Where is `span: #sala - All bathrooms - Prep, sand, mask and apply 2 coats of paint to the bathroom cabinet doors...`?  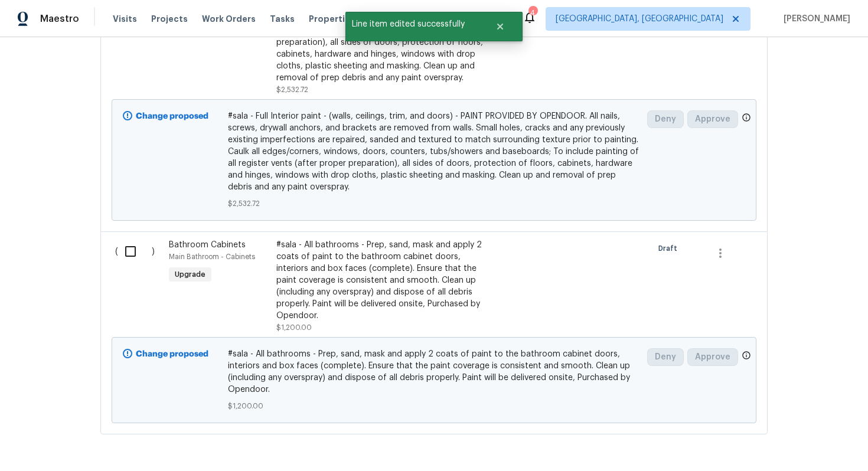 span: #sala - All bathrooms - Prep, sand, mask and apply 2 coats of paint to the bathroom cabinet doors... is located at coordinates (434, 372).